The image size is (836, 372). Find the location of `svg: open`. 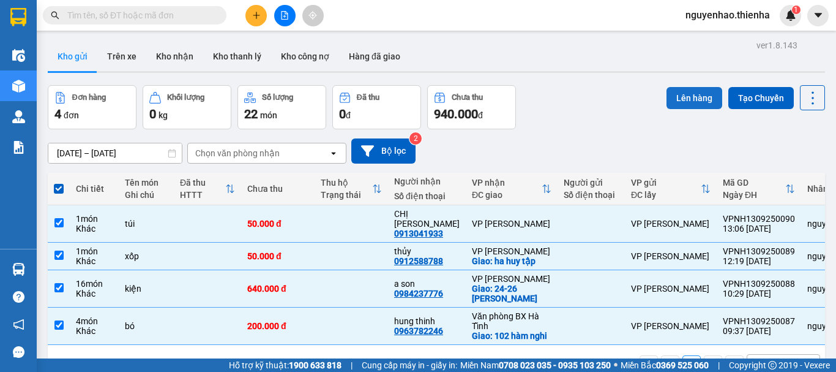

svg: open is located at coordinates (334, 153).